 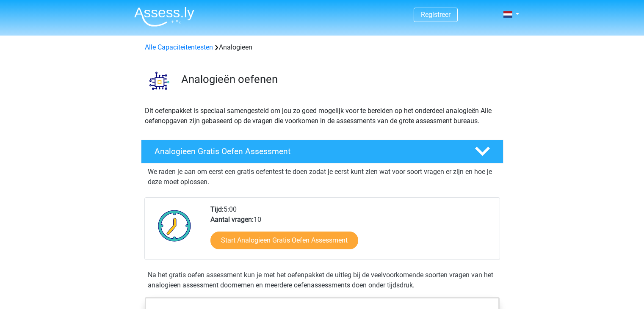 I want to click on p: We raden je aan om eerst een gratis oefentest te doen zodat je eerst kunt zien wat voor soort vra..., so click(x=322, y=177).